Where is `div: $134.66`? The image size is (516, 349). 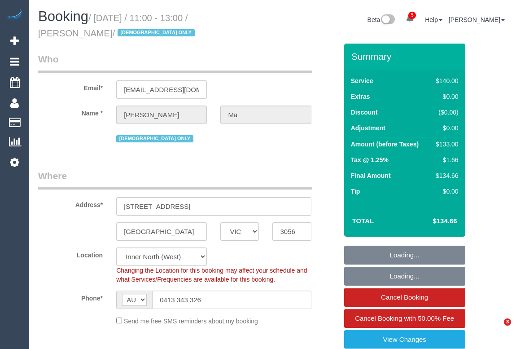
div: $134.66 is located at coordinates (445, 176).